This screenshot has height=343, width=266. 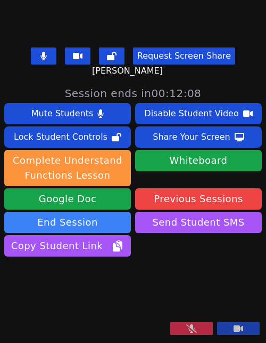 I want to click on span: Session ends in, so click(x=133, y=93).